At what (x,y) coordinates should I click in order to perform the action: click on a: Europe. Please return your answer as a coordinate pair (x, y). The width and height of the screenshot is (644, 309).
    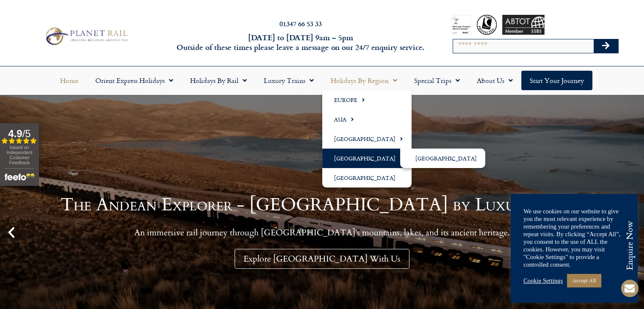
    Looking at the image, I should click on (367, 100).